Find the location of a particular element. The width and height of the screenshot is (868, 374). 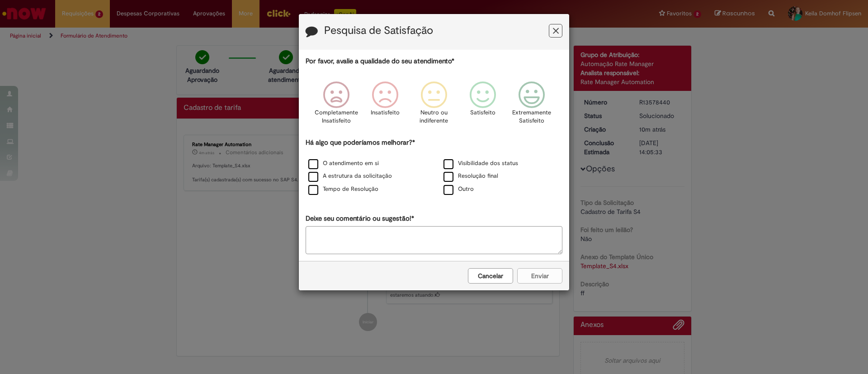

div: Há algo que poderíamos melhorar?* is located at coordinates (434, 167).